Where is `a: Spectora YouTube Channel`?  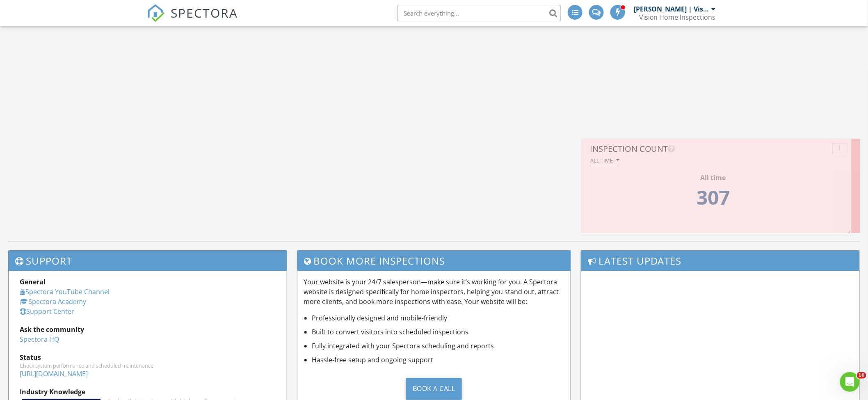 a: Spectora YouTube Channel is located at coordinates (65, 292).